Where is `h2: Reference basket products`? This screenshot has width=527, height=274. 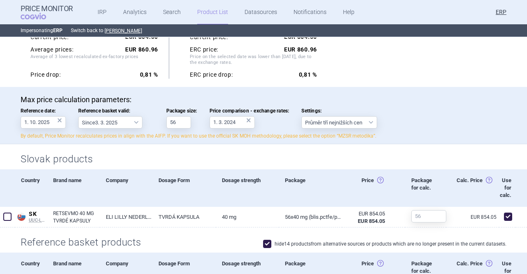
h2: Reference basket products is located at coordinates (84, 242).